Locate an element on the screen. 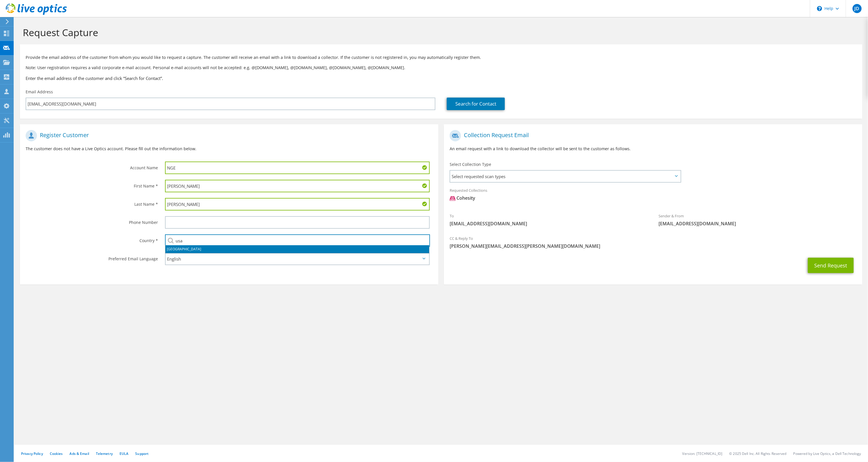 The height and width of the screenshot is (462, 868). a: Telemetry is located at coordinates (104, 454).